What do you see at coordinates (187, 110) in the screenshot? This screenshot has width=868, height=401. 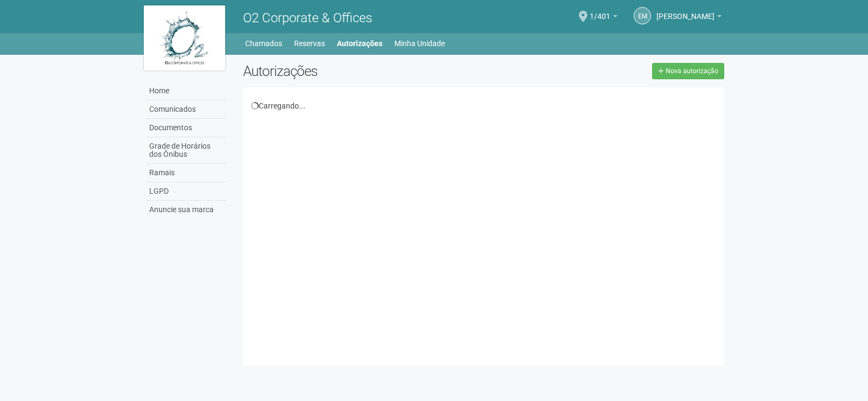 I see `a: Comunicados` at bounding box center [187, 110].